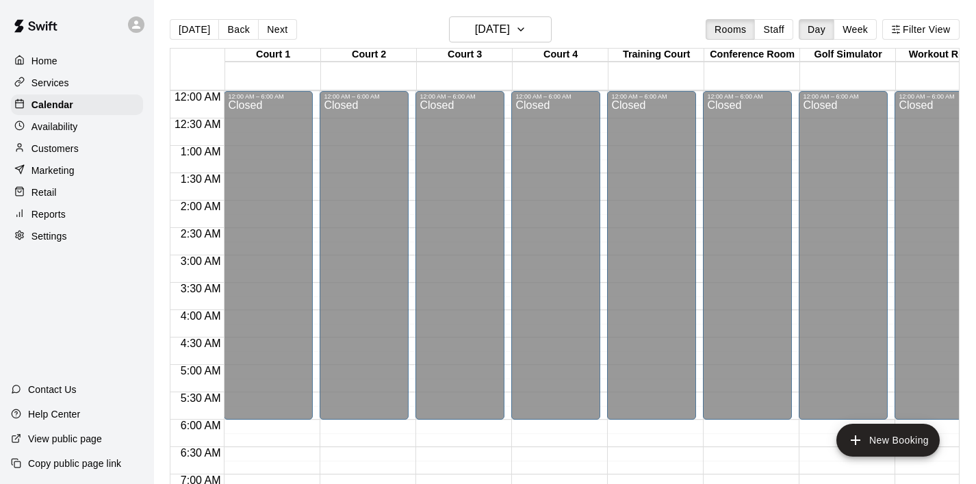  What do you see at coordinates (77, 148) in the screenshot?
I see `div: Customers` at bounding box center [77, 148].